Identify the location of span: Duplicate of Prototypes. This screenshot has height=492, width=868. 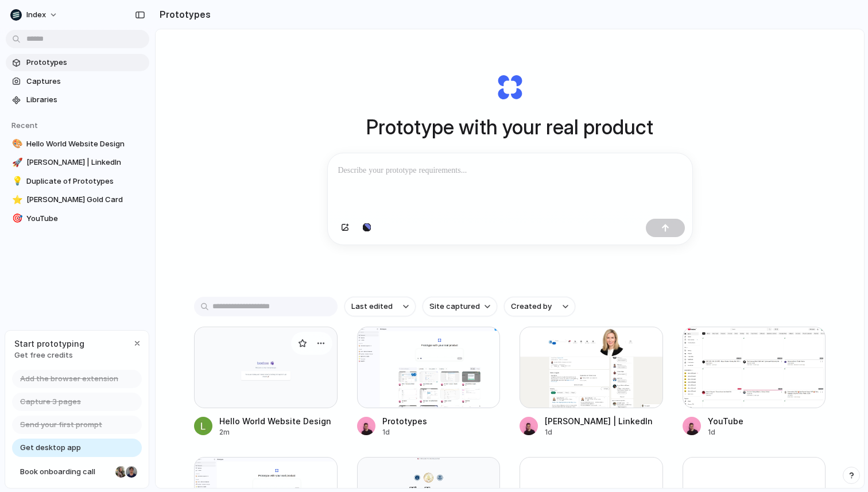
(86, 181).